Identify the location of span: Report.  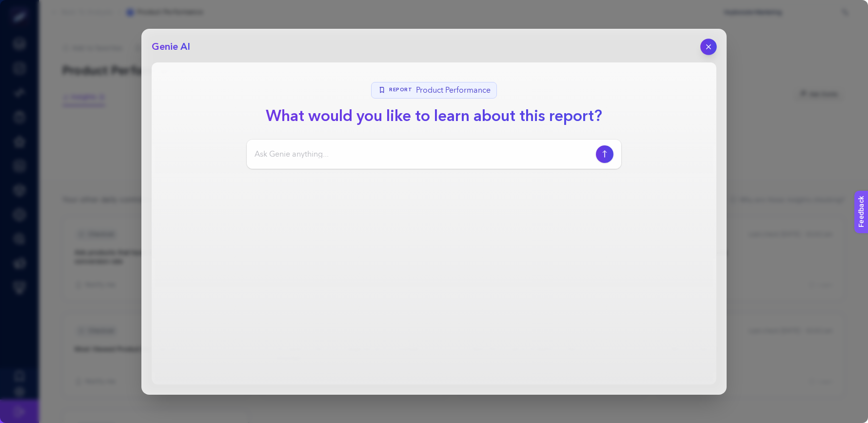
(400, 90).